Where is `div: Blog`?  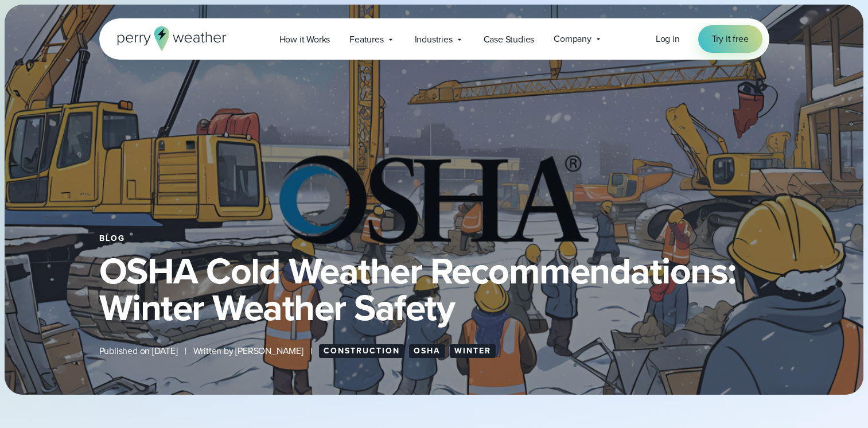 div: Blog is located at coordinates (435, 239).